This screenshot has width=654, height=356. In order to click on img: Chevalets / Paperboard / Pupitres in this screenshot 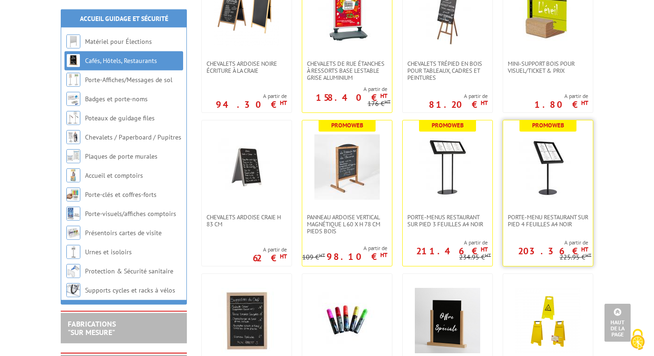, I will do `click(73, 137)`.